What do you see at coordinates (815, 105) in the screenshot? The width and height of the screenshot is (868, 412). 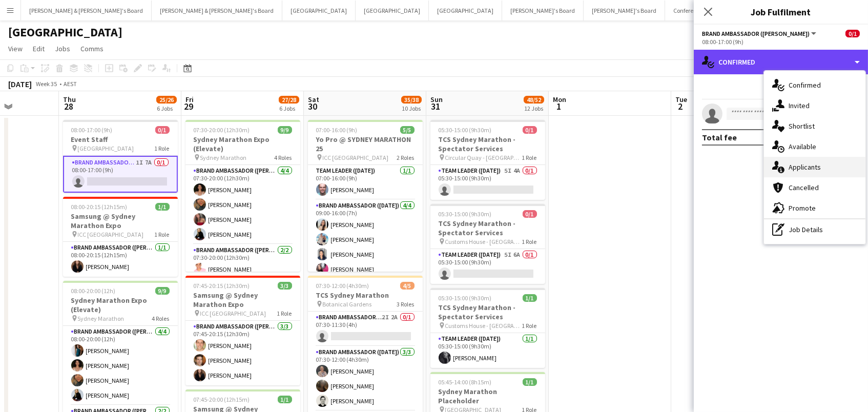 I see `div: Invited` at bounding box center [815, 105].